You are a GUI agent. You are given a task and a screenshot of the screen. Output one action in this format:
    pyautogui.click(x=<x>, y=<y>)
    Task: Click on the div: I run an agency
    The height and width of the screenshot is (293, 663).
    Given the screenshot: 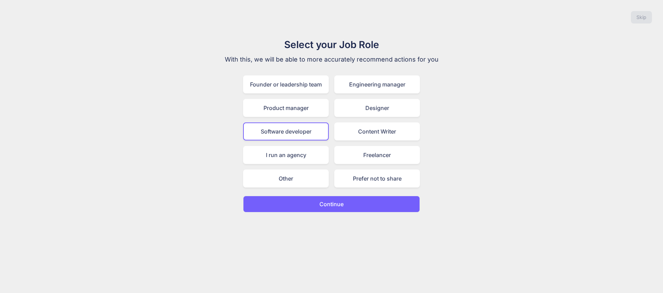 What is the action you would take?
    pyautogui.click(x=286, y=155)
    